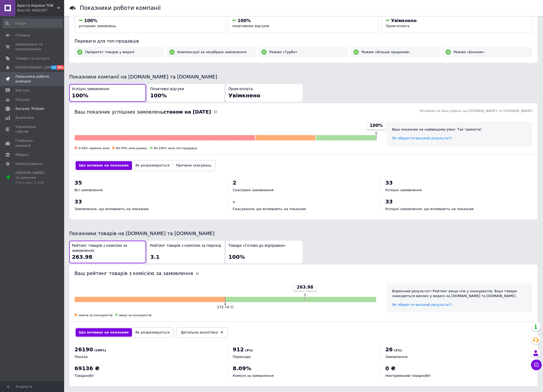 This screenshot has width=543, height=392. What do you see at coordinates (150, 23) in the screenshot?
I see `button: 100%успішних замовлень` at bounding box center [150, 23].